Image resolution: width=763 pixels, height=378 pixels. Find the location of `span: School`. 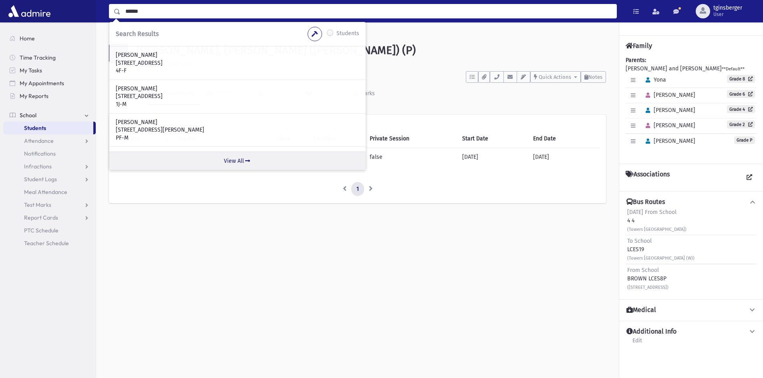

span: School is located at coordinates (28, 115).